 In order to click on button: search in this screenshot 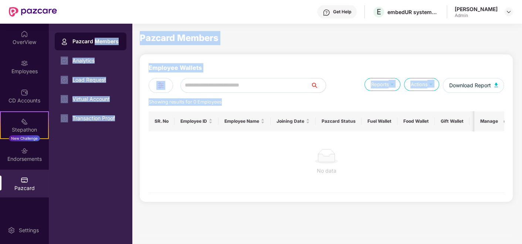, I will do `click(318, 85)`.